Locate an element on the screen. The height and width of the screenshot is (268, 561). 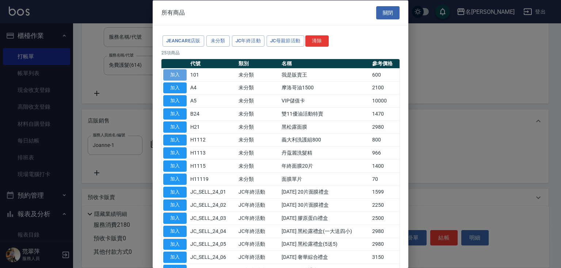
td: 義大利洗護組800 is located at coordinates (325, 140).